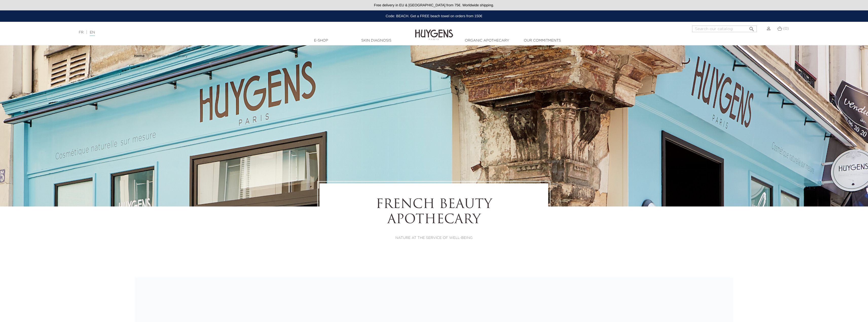 This screenshot has width=868, height=322. What do you see at coordinates (434, 238) in the screenshot?
I see `p: NATURE AT THE SERVICE OF WELL-BEING` at bounding box center [434, 238].